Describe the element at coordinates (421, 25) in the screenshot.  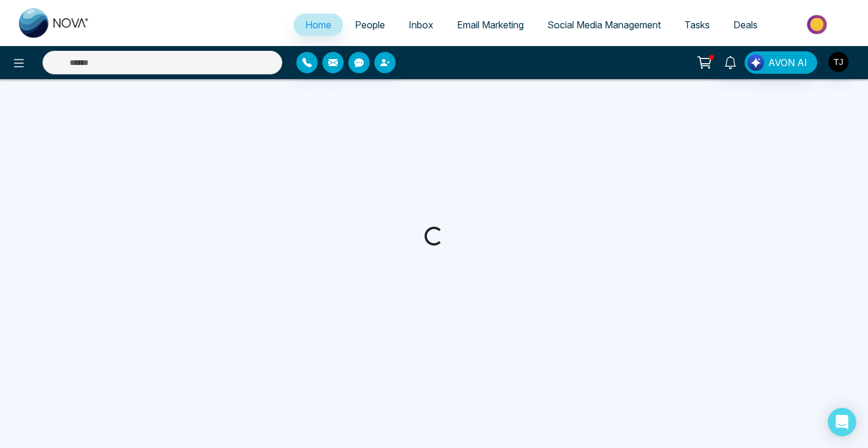
I see `a: Inbox` at that location.